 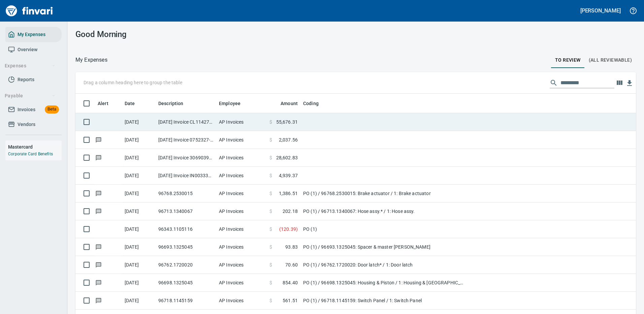 I want to click on h3: Good Morning, so click(x=163, y=35).